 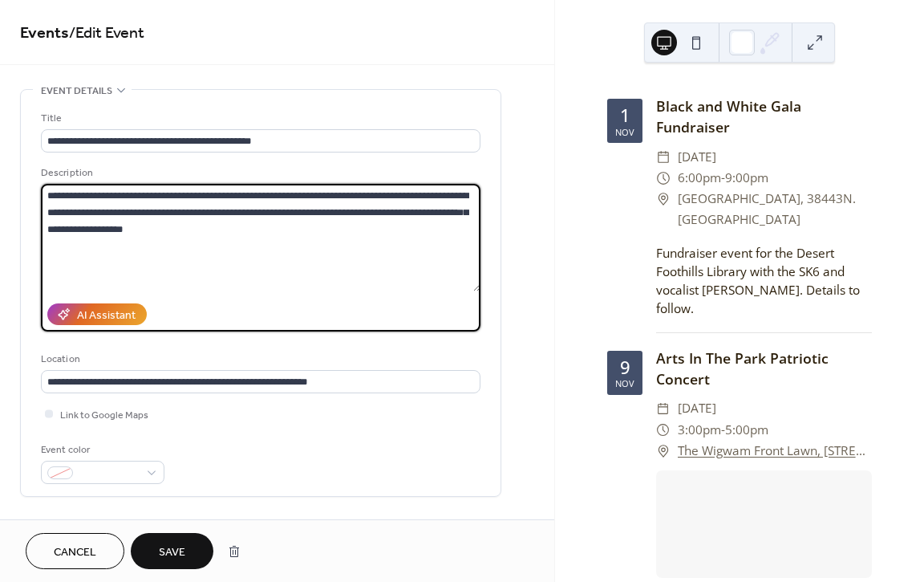 What do you see at coordinates (74, 550) in the screenshot?
I see `button: Cancel` at bounding box center [74, 550].